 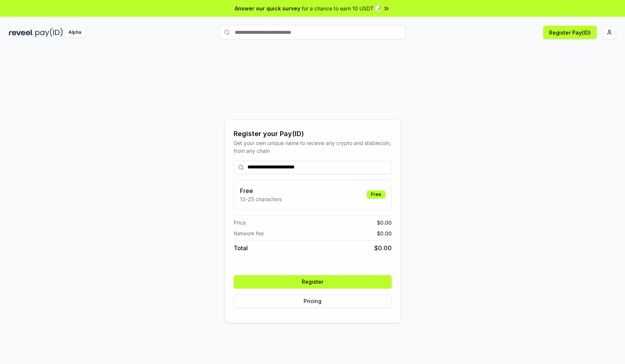 I want to click on span: for a chance to earn 10 USDT 📝, so click(x=341, y=8).